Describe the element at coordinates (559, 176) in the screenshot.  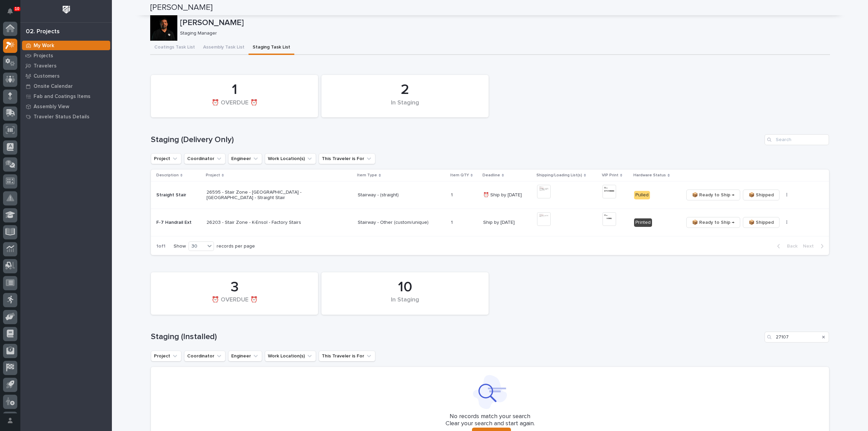
I see `p: Shipping/Loading List(s)` at that location.